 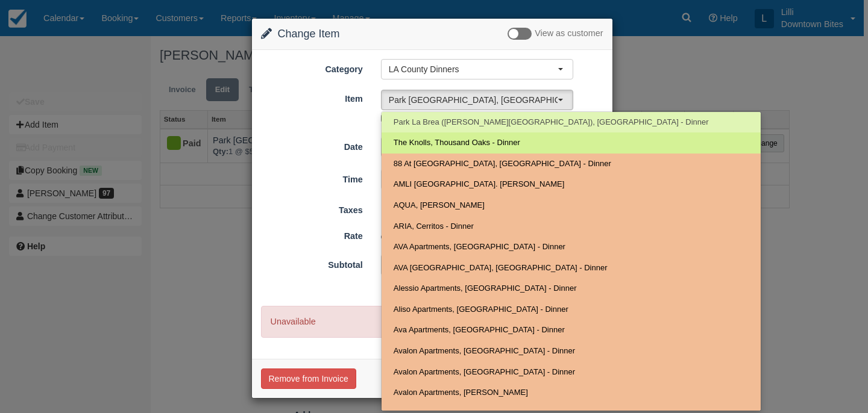 What do you see at coordinates (457, 143) in the screenshot?
I see `span: The Knolls, Thousand Oaks - Dinner` at bounding box center [457, 143].